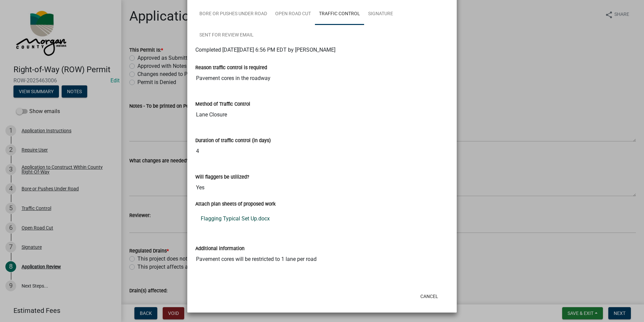 This screenshot has height=322, width=644. Describe the element at coordinates (429, 296) in the screenshot. I see `button: Cancel` at that location.